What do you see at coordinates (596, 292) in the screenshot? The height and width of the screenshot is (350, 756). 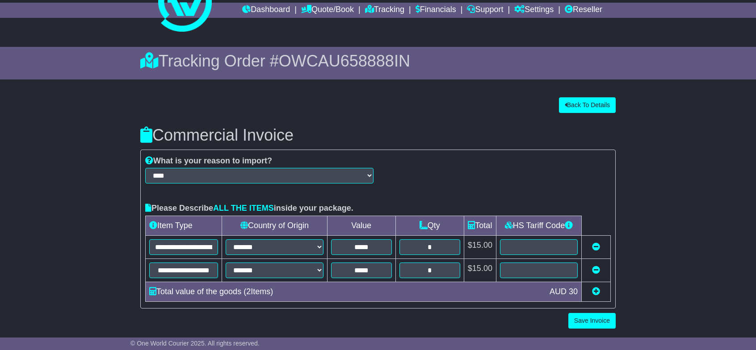 I see `a: Add new item` at bounding box center [596, 292].